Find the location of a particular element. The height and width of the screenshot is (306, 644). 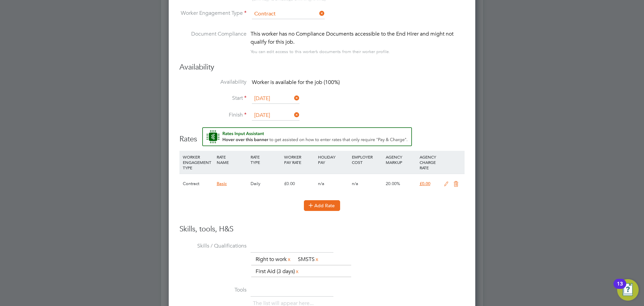

h3: Rates is located at coordinates (322, 136).